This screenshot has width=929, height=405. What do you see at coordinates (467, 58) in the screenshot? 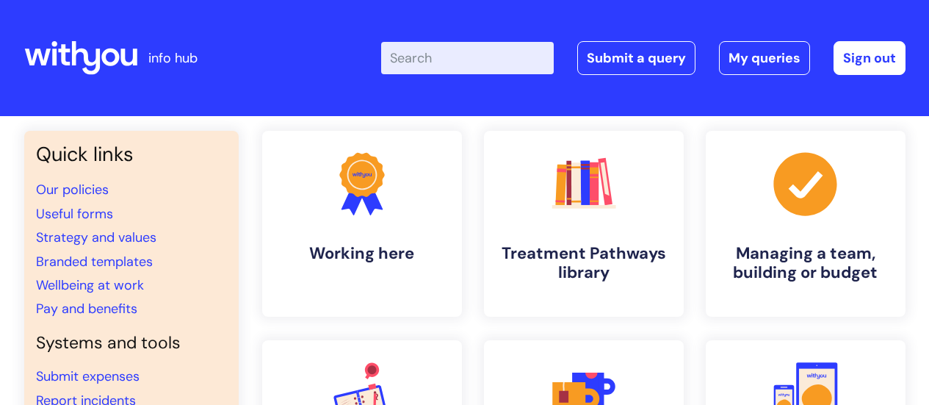
I see `input: Search` at bounding box center [467, 58].